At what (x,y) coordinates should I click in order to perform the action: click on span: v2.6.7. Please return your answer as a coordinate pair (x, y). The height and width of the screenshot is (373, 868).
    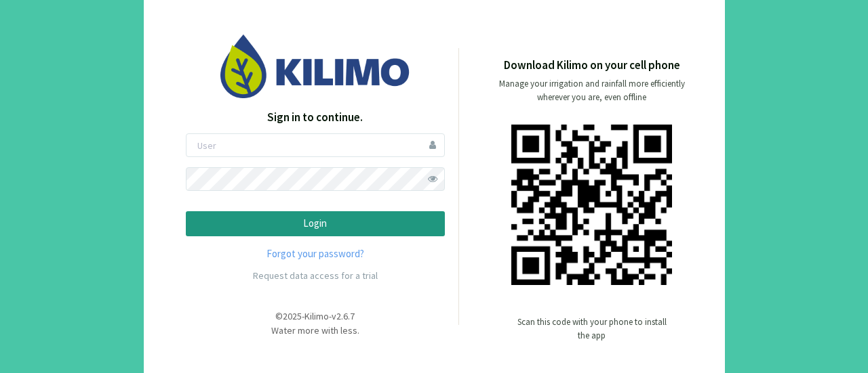
    Looking at the image, I should click on (343, 316).